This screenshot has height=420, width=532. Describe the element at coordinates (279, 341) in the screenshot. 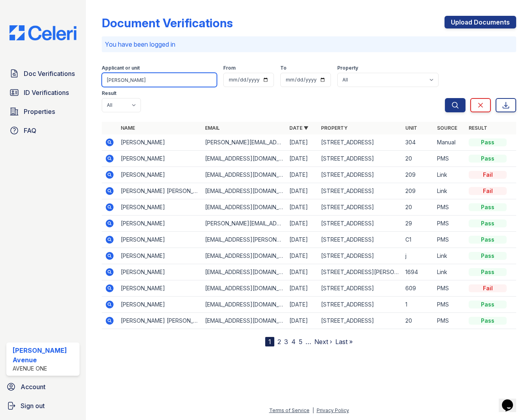

I see `a: 2` at that location.